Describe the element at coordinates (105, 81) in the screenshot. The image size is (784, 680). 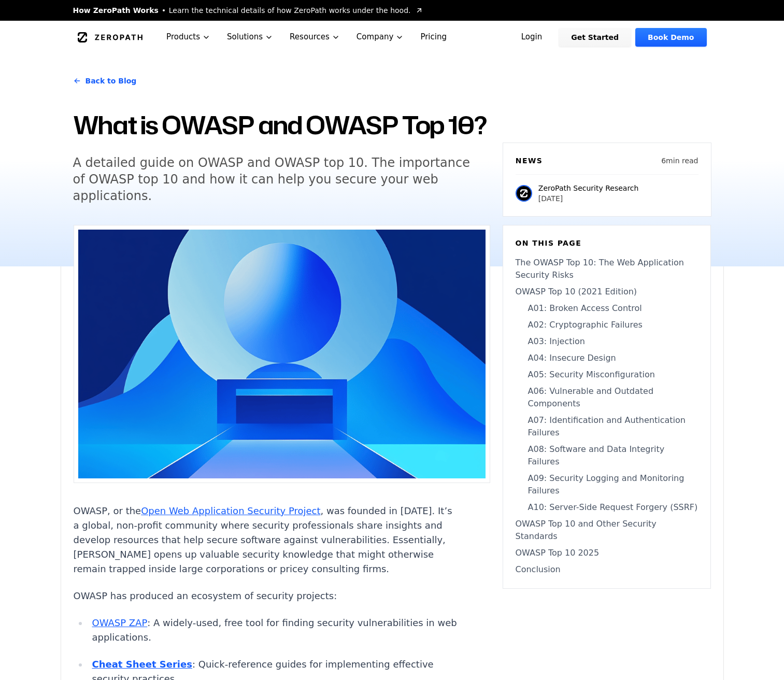
I see `a: Back to Blog` at that location.